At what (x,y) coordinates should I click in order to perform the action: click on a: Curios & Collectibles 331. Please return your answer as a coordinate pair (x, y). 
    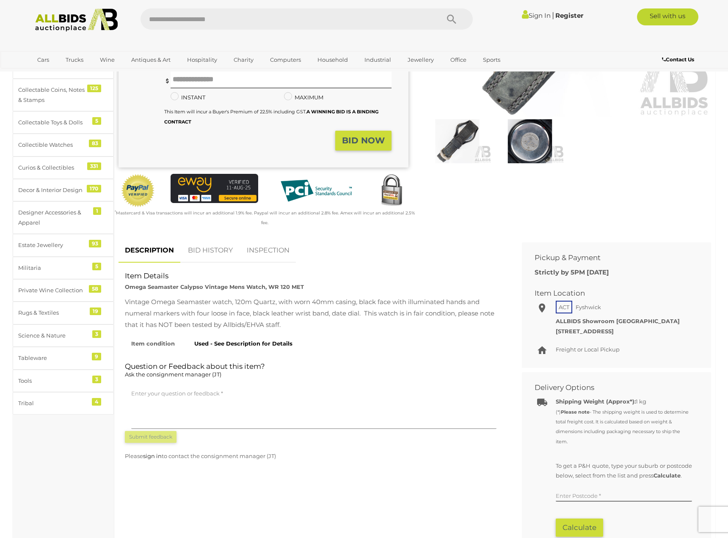
    Looking at the image, I should click on (63, 168).